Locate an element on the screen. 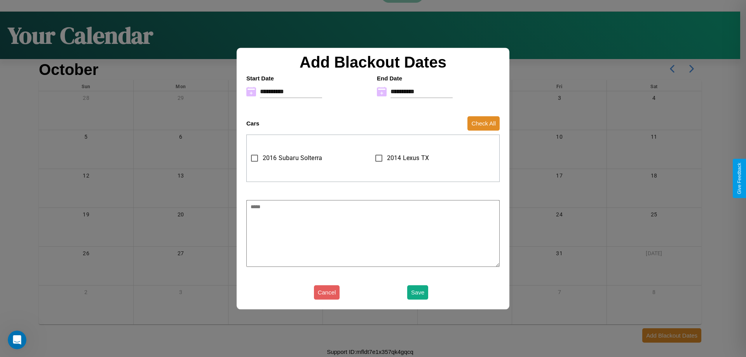 The height and width of the screenshot is (357, 746). span: 2016 Subaru Solterra is located at coordinates (292, 158).